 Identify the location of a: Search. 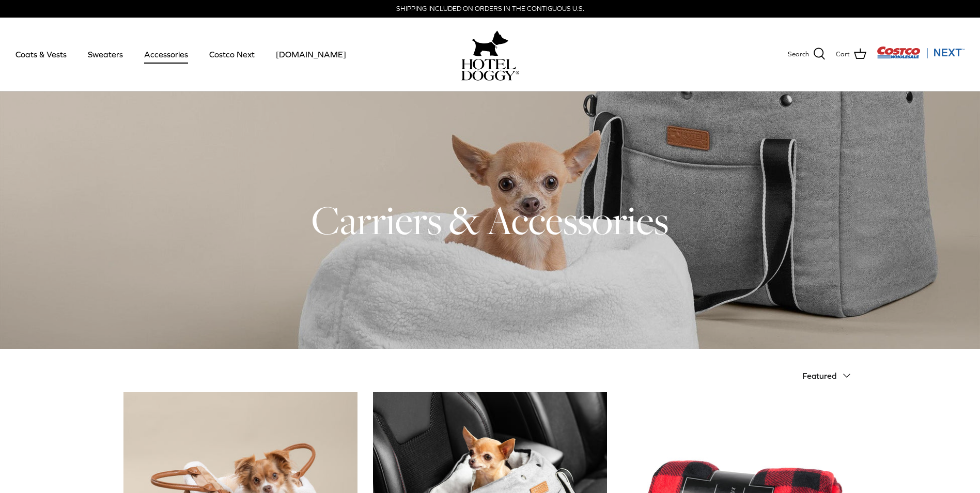
(807, 54).